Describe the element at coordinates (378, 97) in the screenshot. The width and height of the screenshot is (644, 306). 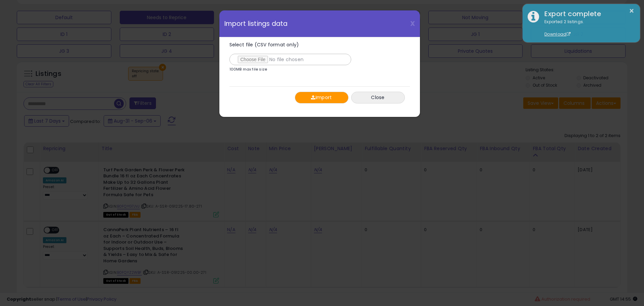
I see `button: Close` at that location.